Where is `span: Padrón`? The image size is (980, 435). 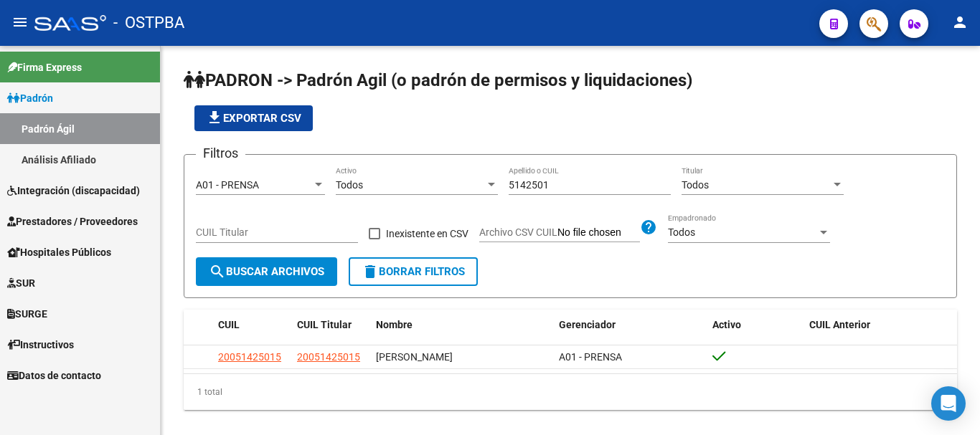
span: Padrón is located at coordinates (30, 98).